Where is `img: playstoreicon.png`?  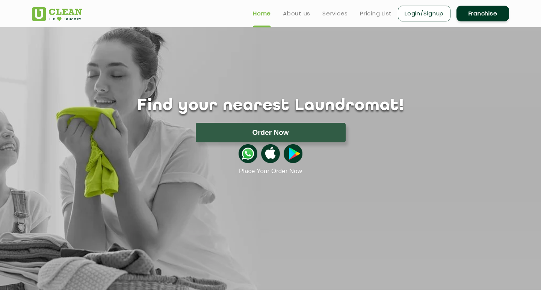 img: playstoreicon.png is located at coordinates (293, 154).